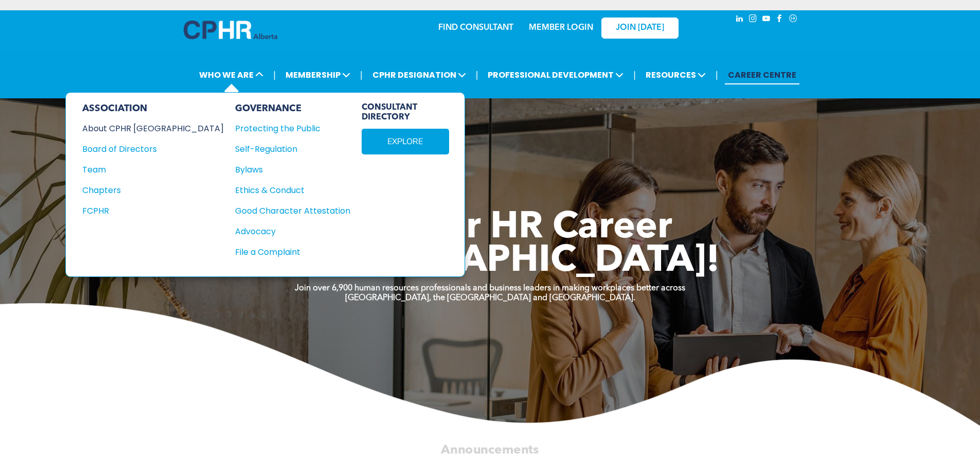 The height and width of the screenshot is (469, 980). I want to click on a: EXPLORE, so click(405, 142).